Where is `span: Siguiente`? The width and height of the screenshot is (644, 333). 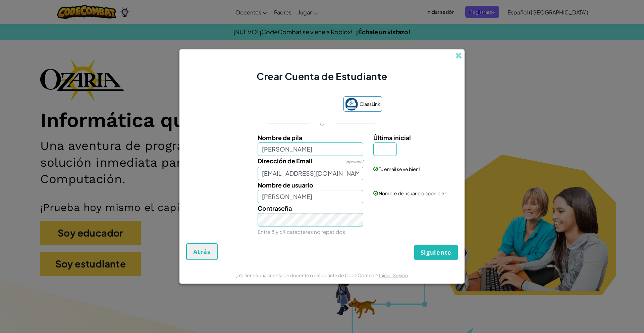
span: Siguiente is located at coordinates (436, 253).